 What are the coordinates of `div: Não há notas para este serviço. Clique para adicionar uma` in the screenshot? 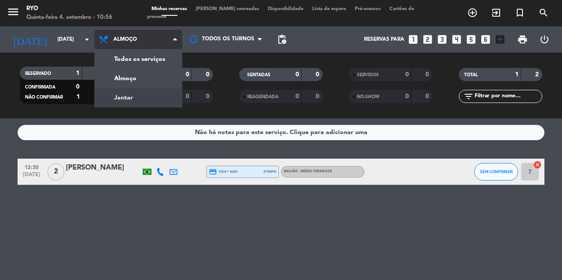 It's located at (281, 133).